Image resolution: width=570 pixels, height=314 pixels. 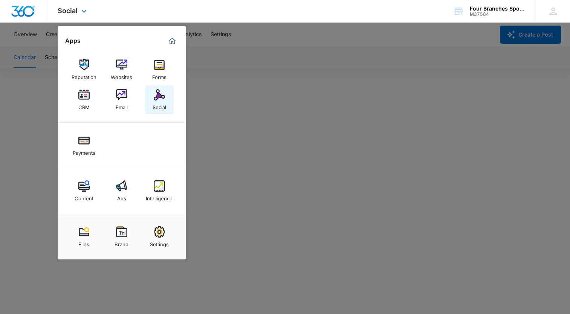 I want to click on div: Payments, so click(x=84, y=151).